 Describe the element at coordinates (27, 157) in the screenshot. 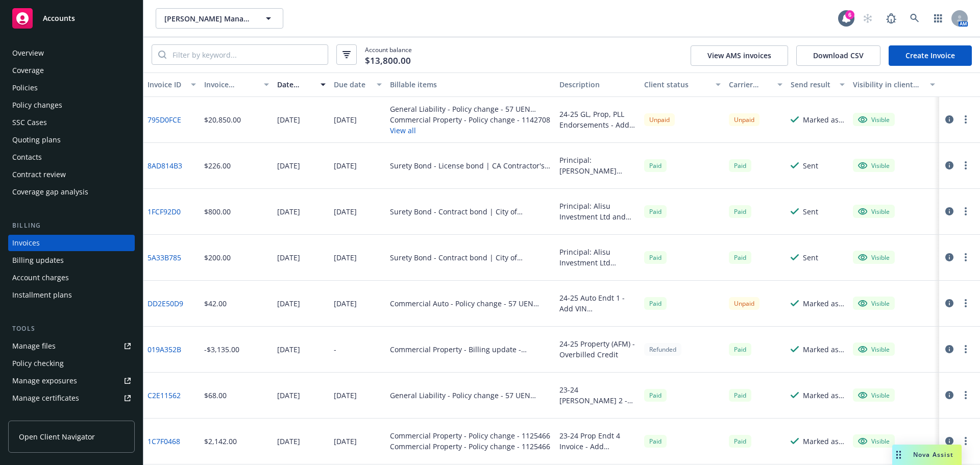

I see `div: Contacts` at that location.